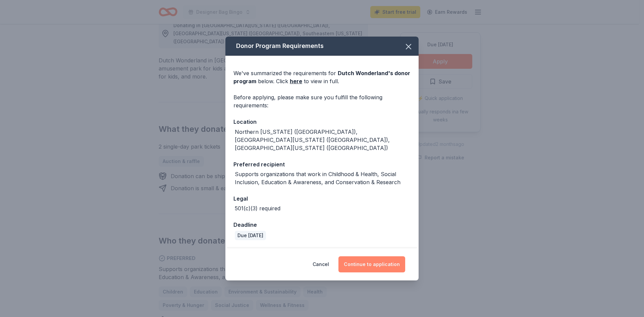 This screenshot has height=317, width=644. I want to click on div: Deadline, so click(322, 225).